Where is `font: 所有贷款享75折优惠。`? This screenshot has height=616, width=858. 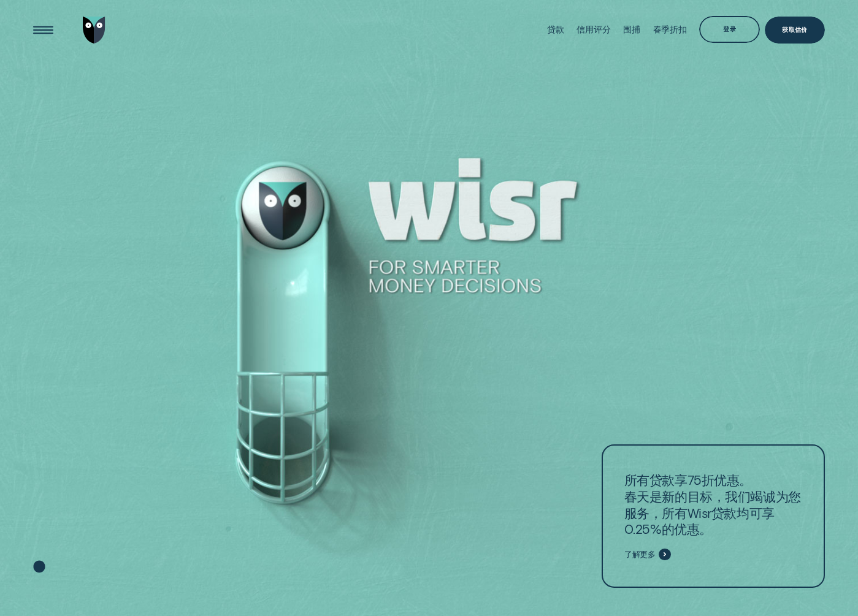
font: 所有贷款享75折优惠。 is located at coordinates (688, 479).